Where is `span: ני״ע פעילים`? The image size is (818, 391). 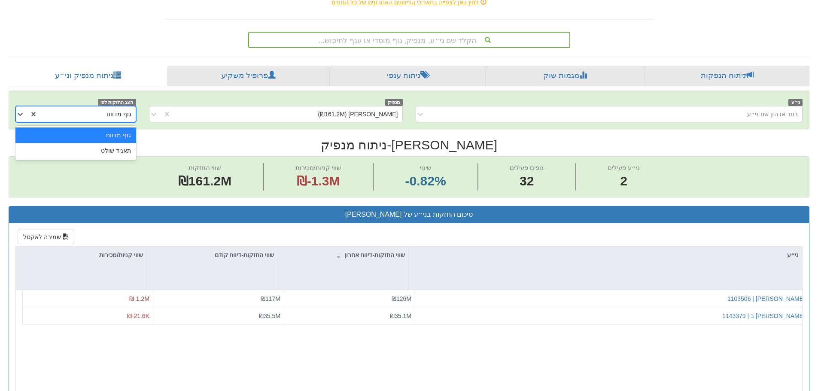
span: ני״ע פעילים is located at coordinates (624, 168).